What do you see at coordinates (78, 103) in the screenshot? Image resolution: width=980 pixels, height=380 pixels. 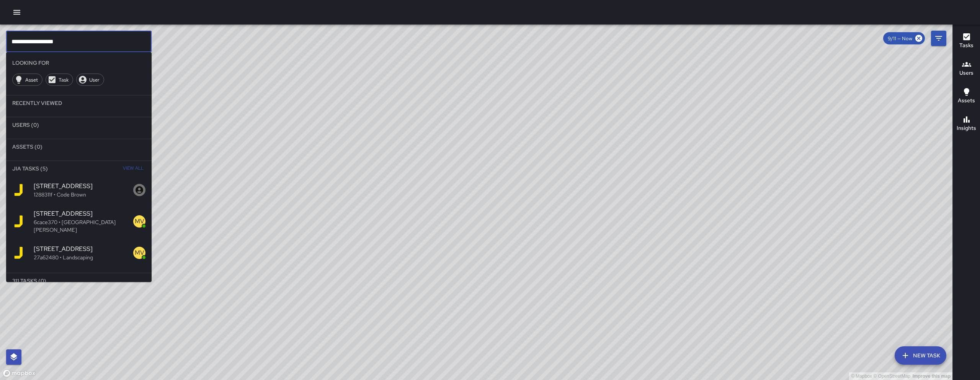 I see `li: Recently Viewed` at bounding box center [78, 103].